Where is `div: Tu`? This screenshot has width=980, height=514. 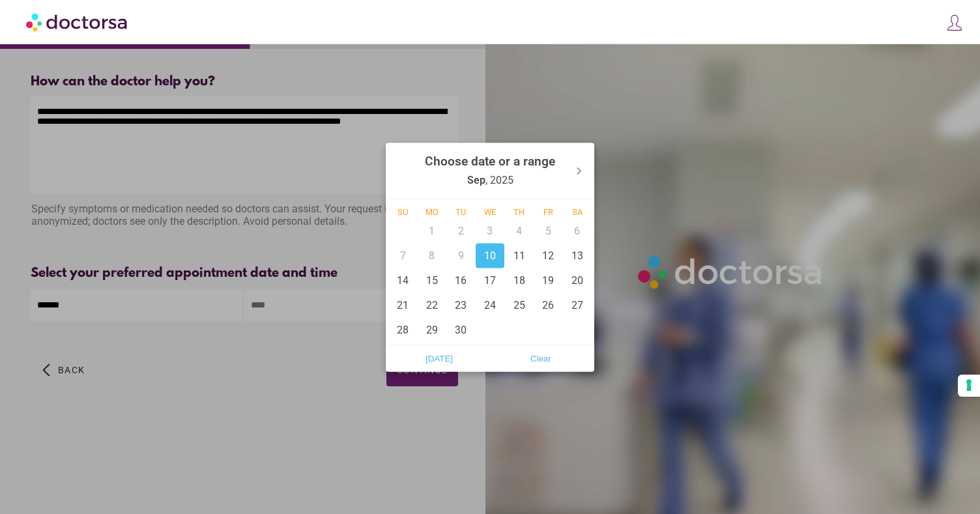 div: Tu is located at coordinates (460, 211).